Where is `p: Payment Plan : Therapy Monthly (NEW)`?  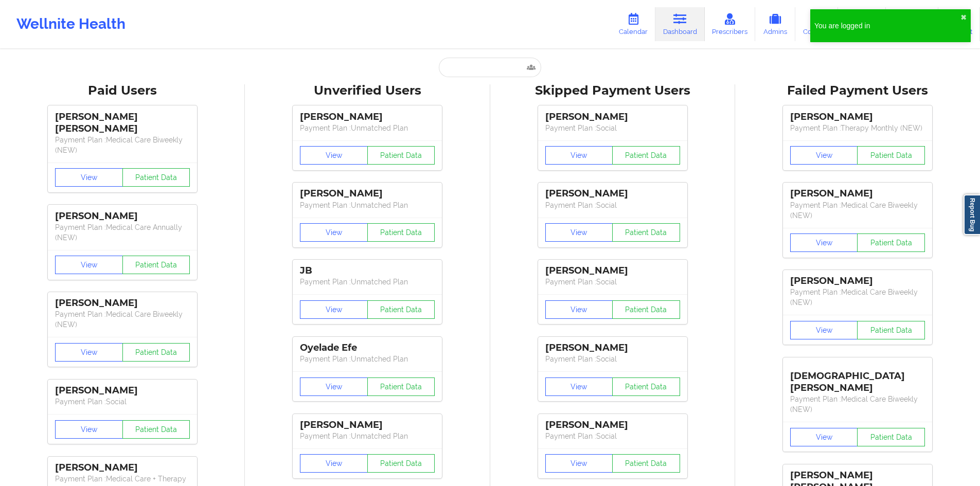 p: Payment Plan : Therapy Monthly (NEW) is located at coordinates (858, 128).